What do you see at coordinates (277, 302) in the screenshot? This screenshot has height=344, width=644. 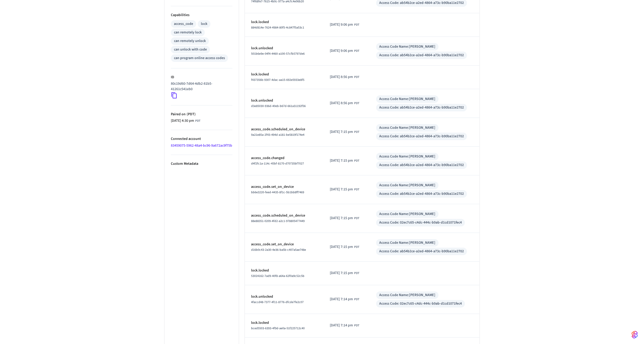 I see `span: 4faccd48-7377-4f11-8776-dfcde7fe2c07` at bounding box center [277, 302].